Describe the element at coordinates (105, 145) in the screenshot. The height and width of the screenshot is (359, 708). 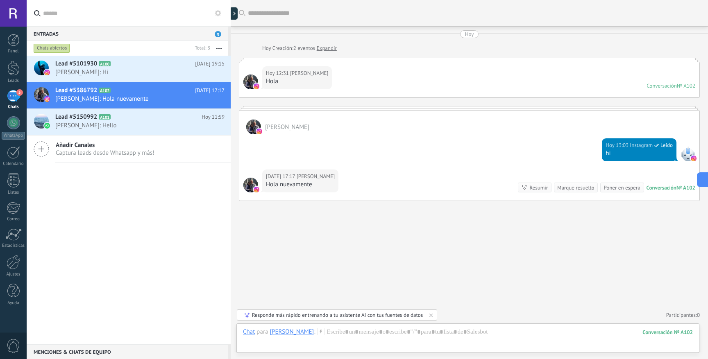
I see `span: Añadir Canales` at that location.